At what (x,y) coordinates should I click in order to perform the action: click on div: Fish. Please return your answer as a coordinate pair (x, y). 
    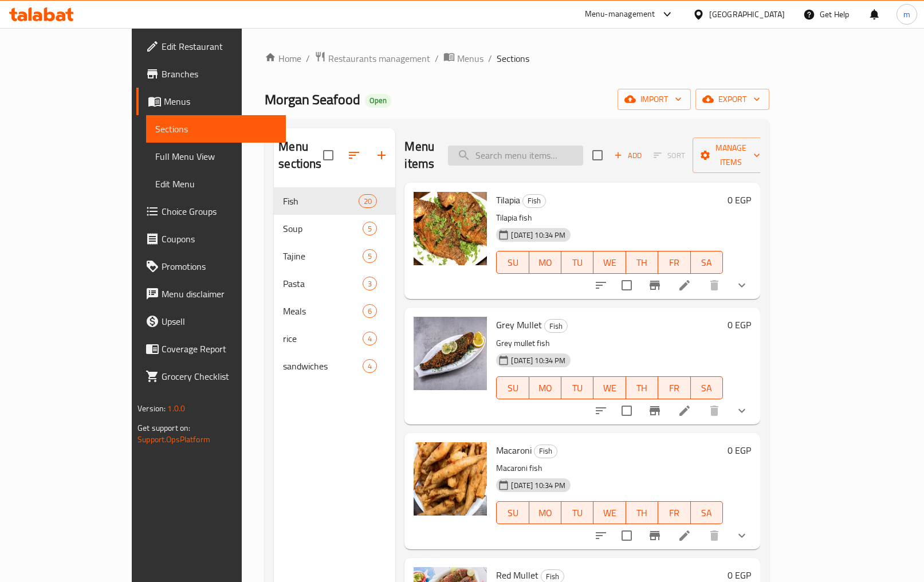
    Looking at the image, I should click on (546, 451).